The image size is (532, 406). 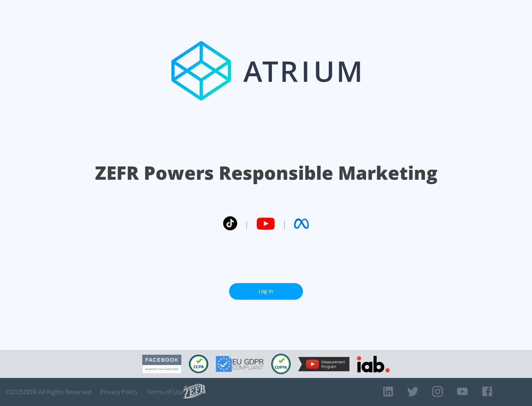 I want to click on h1: ZEFR Powers Responsible Marketing, so click(x=266, y=173).